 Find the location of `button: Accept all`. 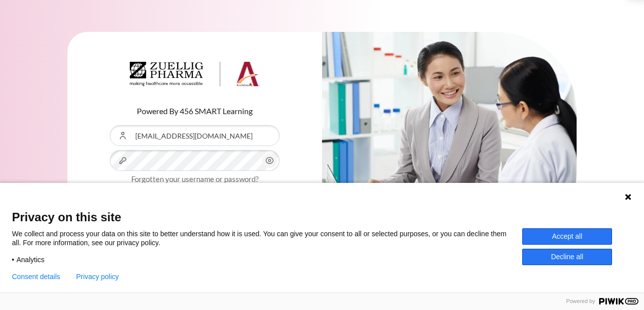

button: Accept all is located at coordinates (567, 237).